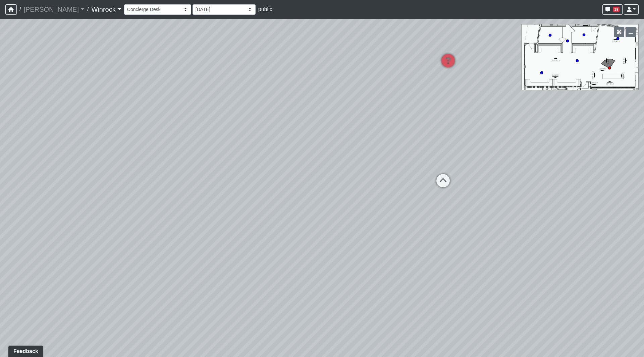  Describe the element at coordinates (106, 10) in the screenshot. I see `a: Winrock` at that location.